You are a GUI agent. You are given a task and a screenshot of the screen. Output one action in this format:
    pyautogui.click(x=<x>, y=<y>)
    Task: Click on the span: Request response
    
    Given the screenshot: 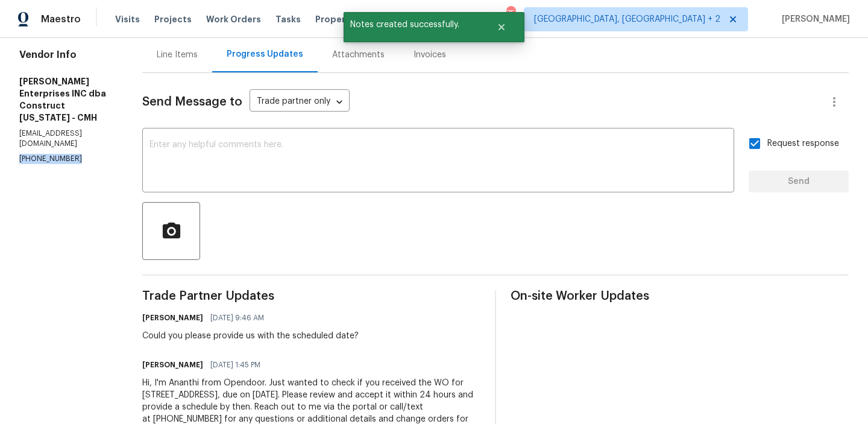 What is the action you would take?
    pyautogui.click(x=803, y=144)
    